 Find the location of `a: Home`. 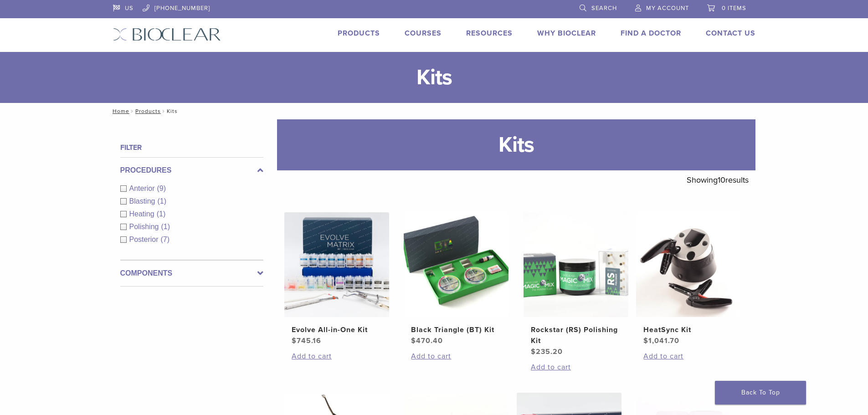

a: Home is located at coordinates (119, 111).